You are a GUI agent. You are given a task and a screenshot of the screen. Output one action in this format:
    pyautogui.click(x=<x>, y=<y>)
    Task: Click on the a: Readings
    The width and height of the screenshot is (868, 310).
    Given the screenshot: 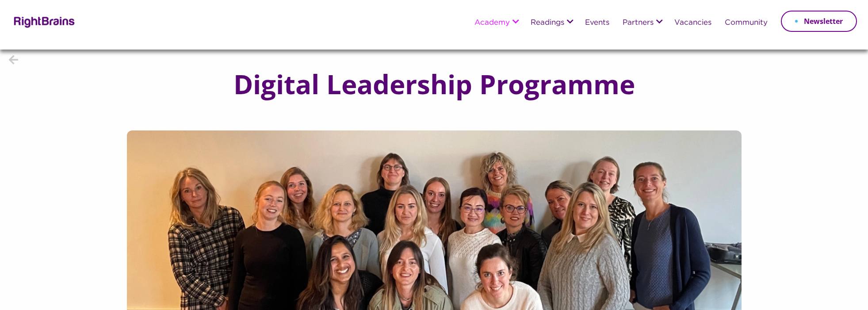 What is the action you would take?
    pyautogui.click(x=547, y=23)
    